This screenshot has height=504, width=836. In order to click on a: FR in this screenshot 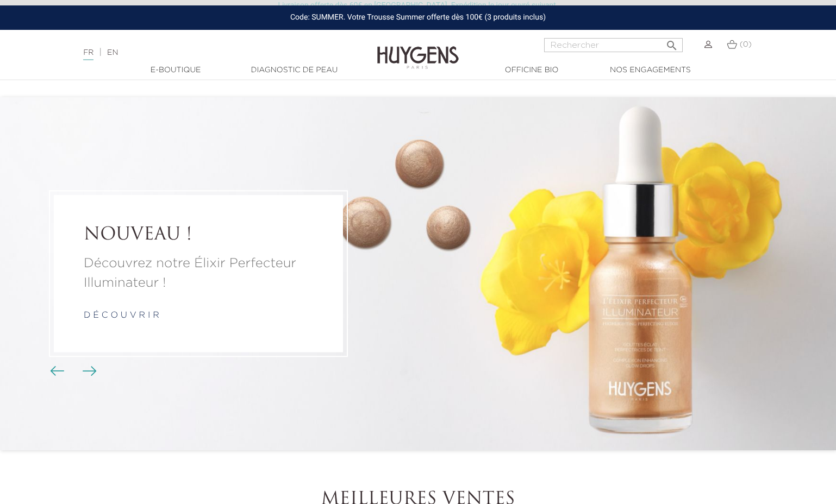, I will do `click(88, 54)`.